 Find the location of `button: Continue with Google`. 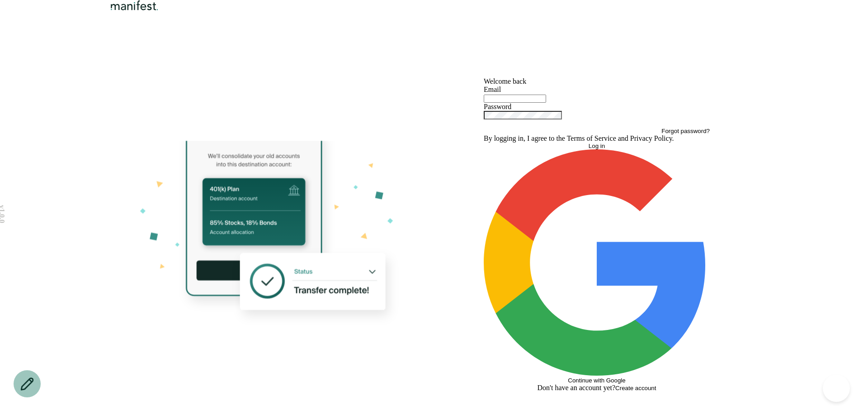

button: Continue with Google is located at coordinates (596, 266).